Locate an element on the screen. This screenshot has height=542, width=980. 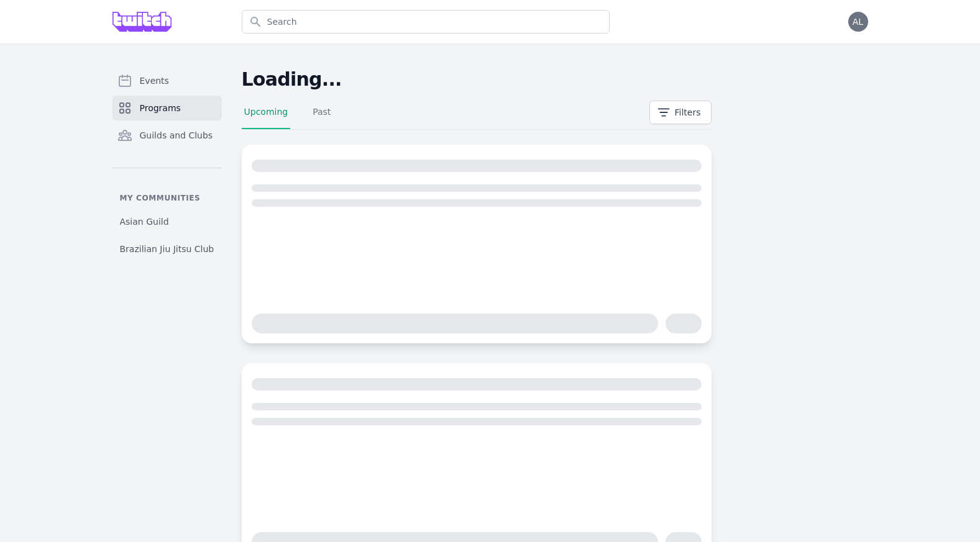
span: Events is located at coordinates (154, 81).